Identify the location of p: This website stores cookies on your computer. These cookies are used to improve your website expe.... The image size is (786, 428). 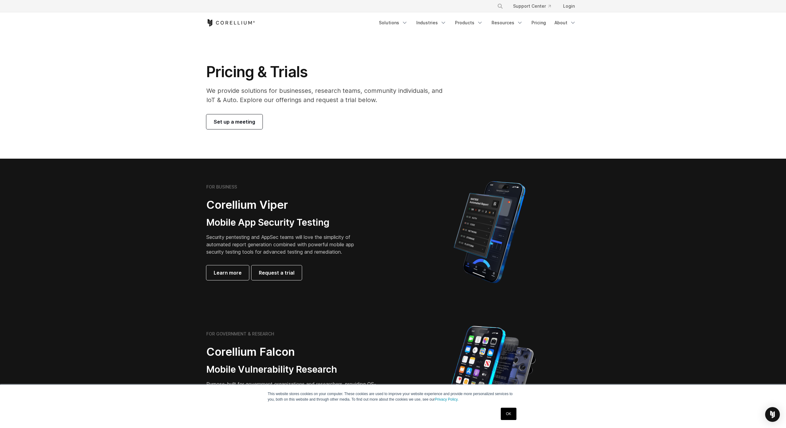
(393, 396).